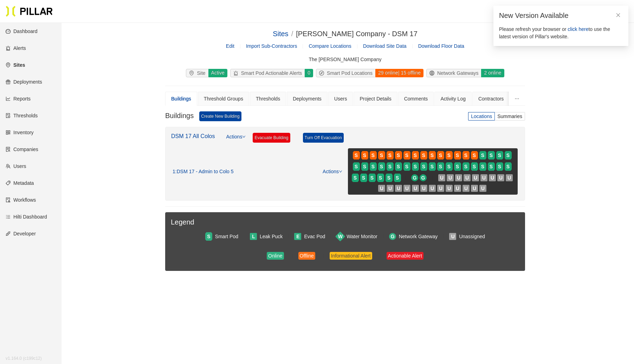 The height and width of the screenshot is (364, 634). Describe the element at coordinates (24, 82) in the screenshot. I see `a: giftDeployments` at that location.